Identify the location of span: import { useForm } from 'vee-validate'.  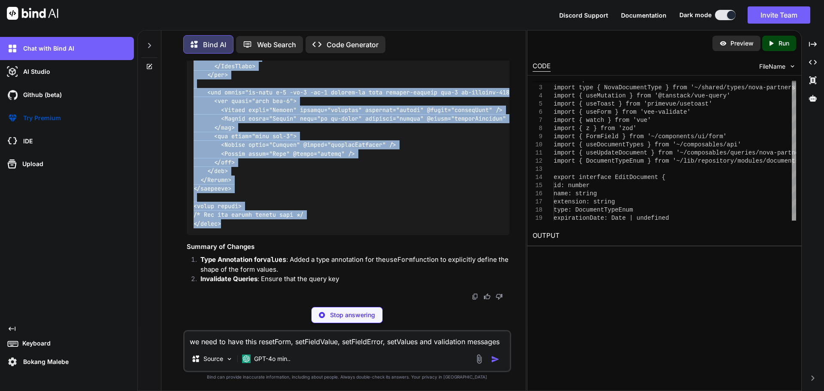
(622, 112).